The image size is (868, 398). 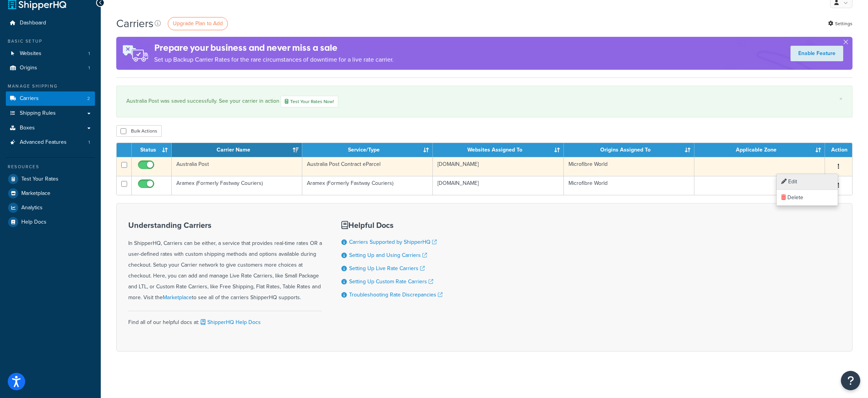 What do you see at coordinates (807, 182) in the screenshot?
I see `a: Edit` at bounding box center [807, 182].